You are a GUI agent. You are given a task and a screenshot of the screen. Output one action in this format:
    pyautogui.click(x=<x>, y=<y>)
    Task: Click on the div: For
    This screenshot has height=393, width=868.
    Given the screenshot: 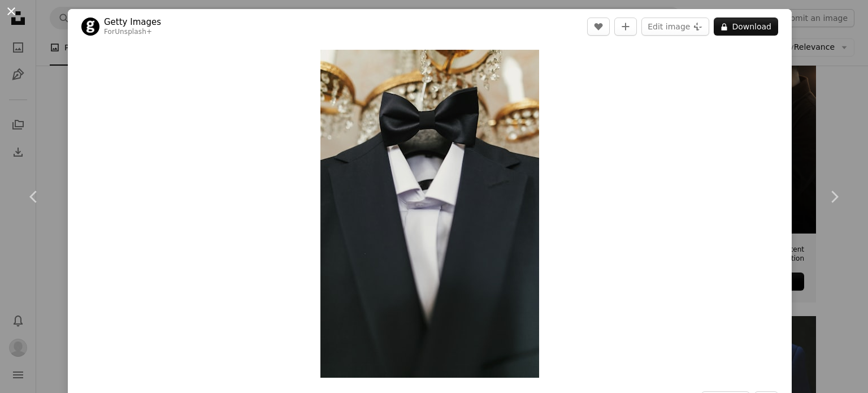 What is the action you would take?
    pyautogui.click(x=133, y=32)
    